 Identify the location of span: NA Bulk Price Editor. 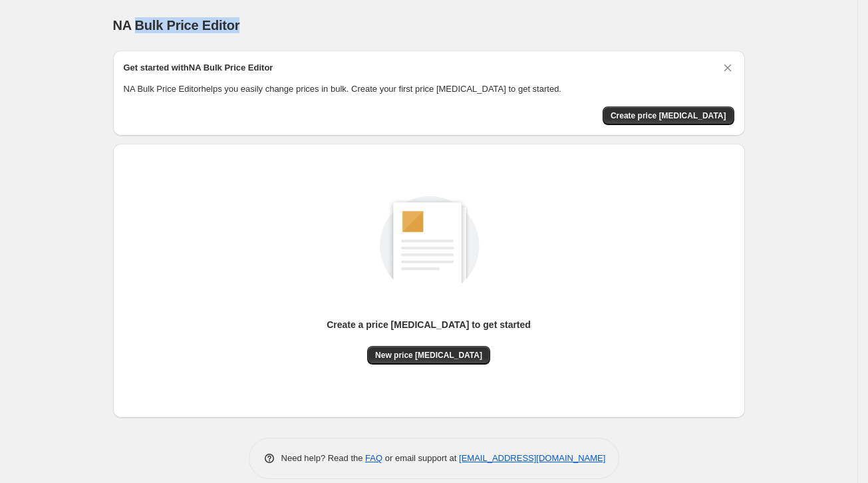
(177, 25).